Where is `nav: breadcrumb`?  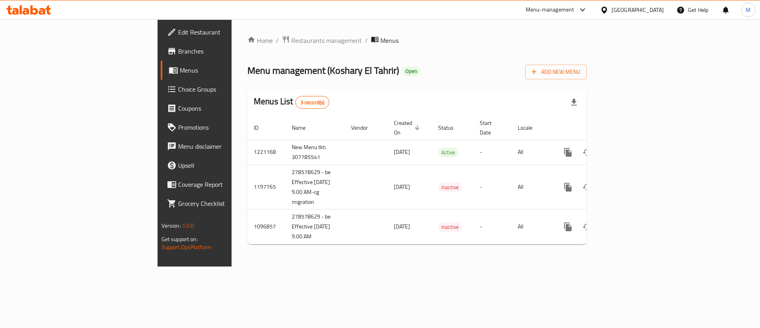 nav: breadcrumb is located at coordinates (417, 40).